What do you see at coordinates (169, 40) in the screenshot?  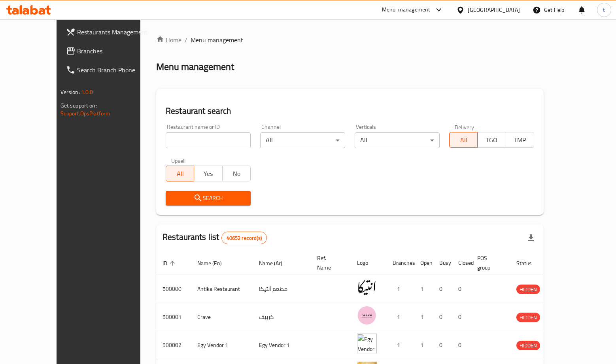 I see `a: Home` at bounding box center [169, 40].